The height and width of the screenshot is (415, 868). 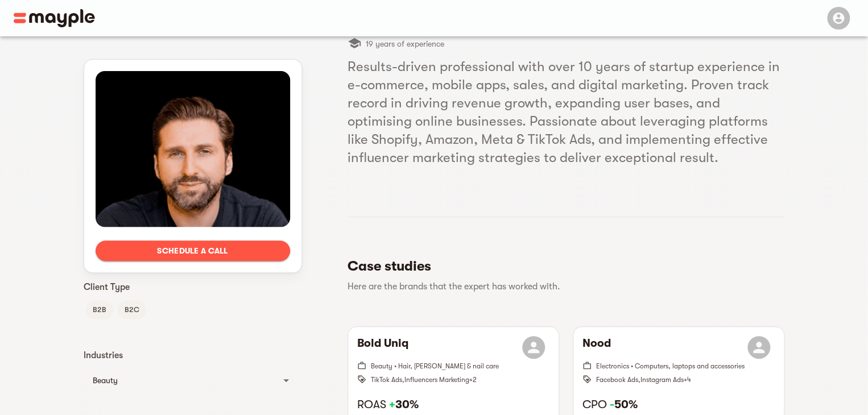 I want to click on p: Here are the brands that the expert has worked with., so click(x=561, y=287).